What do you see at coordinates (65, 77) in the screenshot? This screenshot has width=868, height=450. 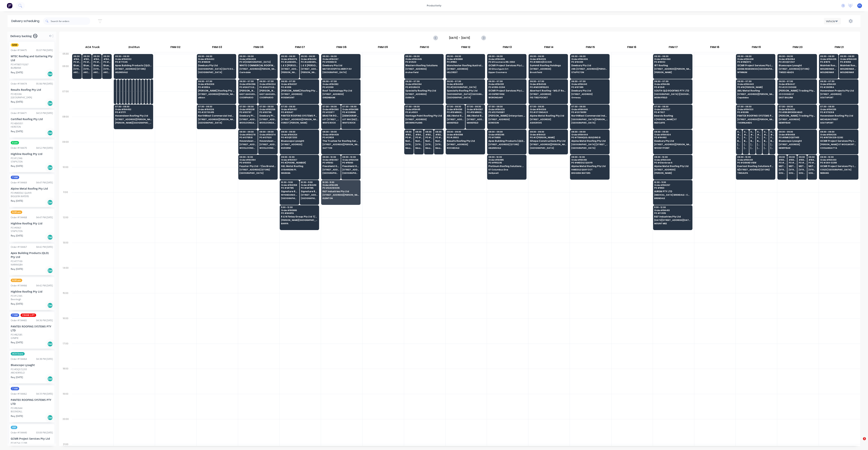 I see `div: 06:00` at bounding box center [65, 77].